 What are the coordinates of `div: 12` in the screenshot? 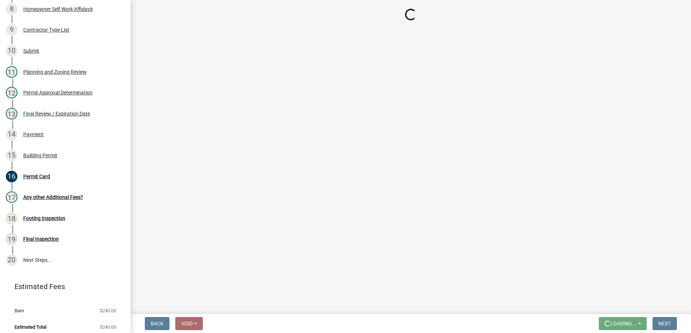 It's located at (12, 93).